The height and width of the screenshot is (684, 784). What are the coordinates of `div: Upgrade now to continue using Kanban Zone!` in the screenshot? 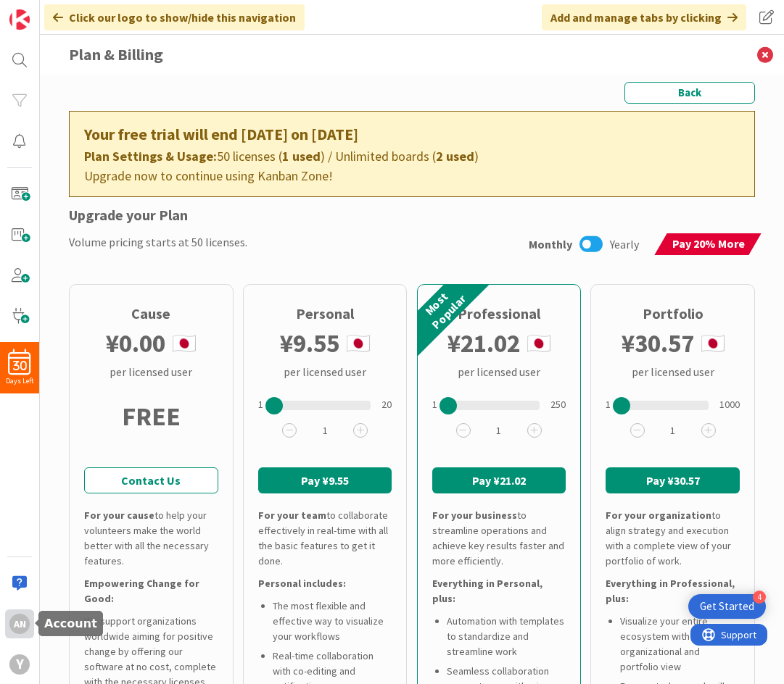 It's located at (411, 175).